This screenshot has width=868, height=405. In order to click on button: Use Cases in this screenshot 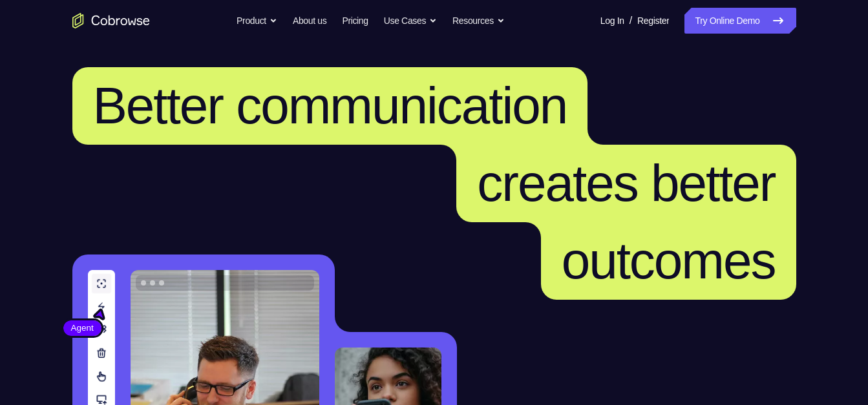, I will do `click(411, 20)`.